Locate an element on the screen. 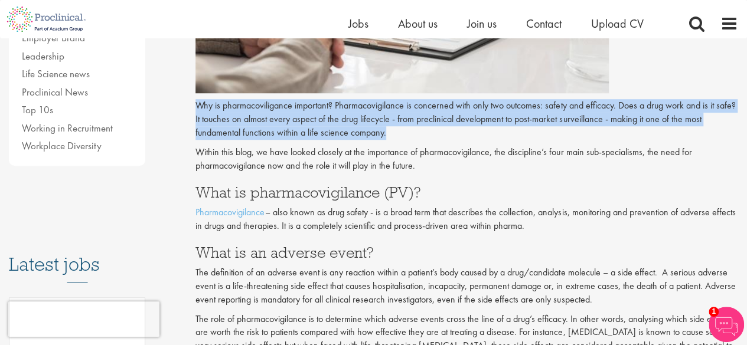 The width and height of the screenshot is (747, 345). a: Join us is located at coordinates (482, 24).